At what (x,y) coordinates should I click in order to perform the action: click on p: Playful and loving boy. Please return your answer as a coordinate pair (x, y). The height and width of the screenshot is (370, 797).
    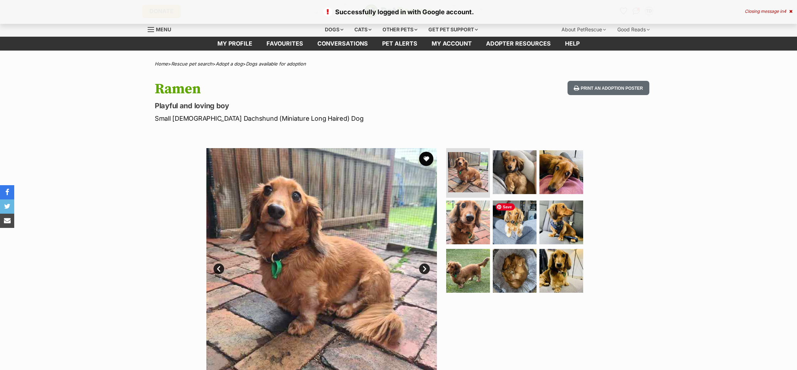
    Looking at the image, I should click on (305, 106).